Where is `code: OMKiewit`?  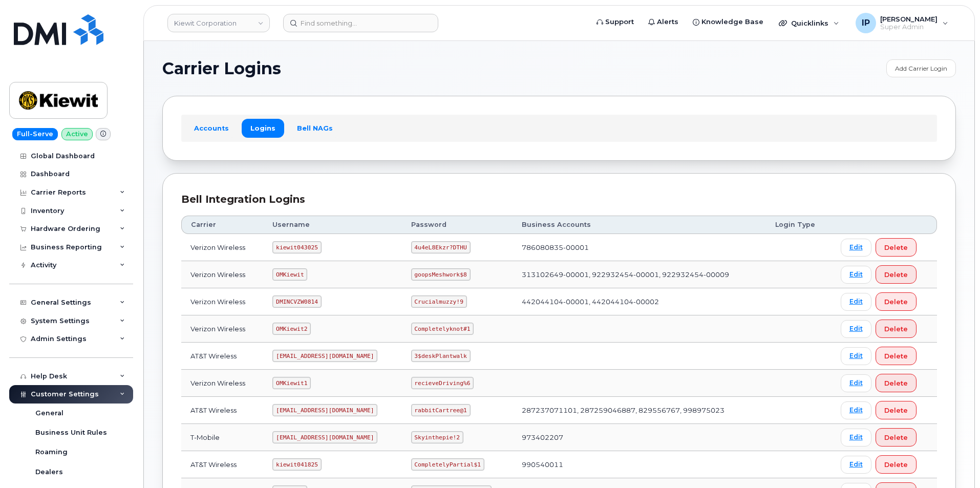
code: OMKiewit is located at coordinates (290, 275).